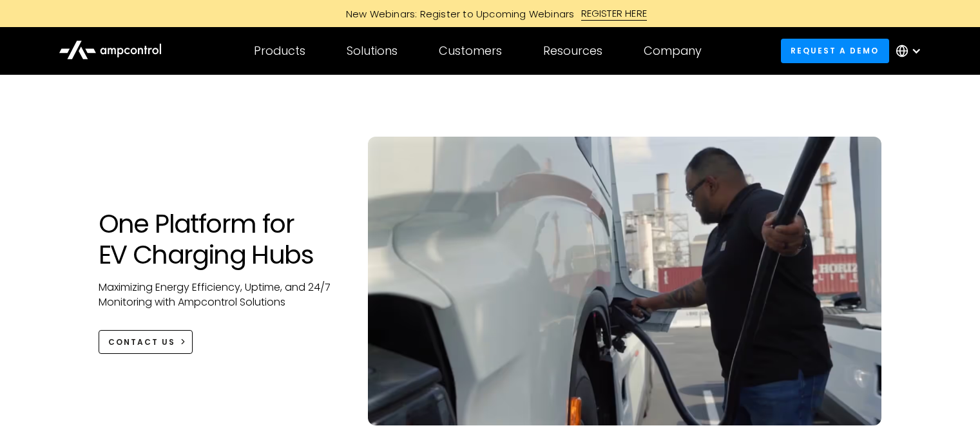 The image size is (980, 448). Describe the element at coordinates (371, 51) in the screenshot. I see `div: Solutions` at that location.